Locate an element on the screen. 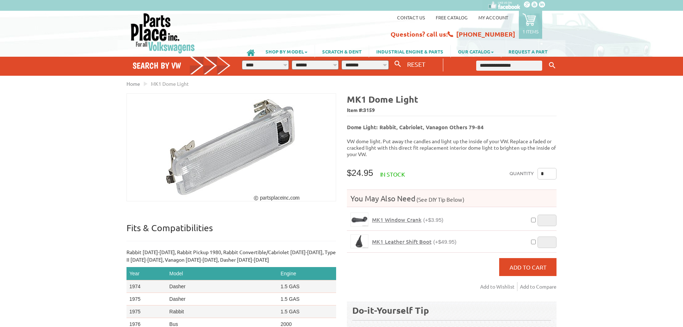 The width and height of the screenshot is (683, 327). h4: Search by VW is located at coordinates (182, 65).